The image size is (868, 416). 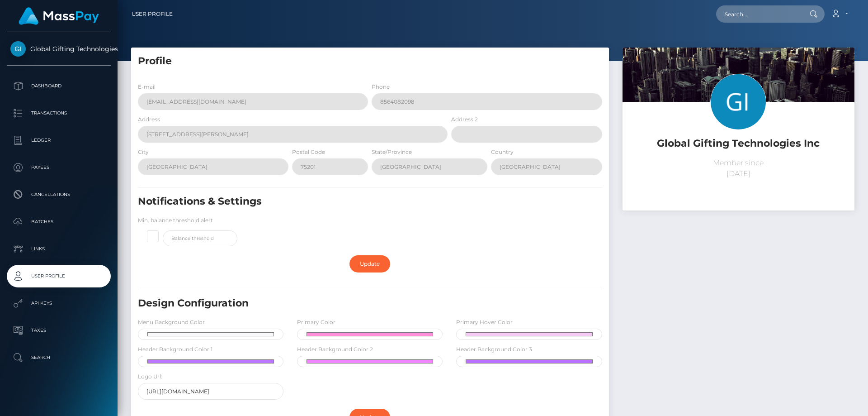 I want to click on a: Ledger, so click(x=59, y=140).